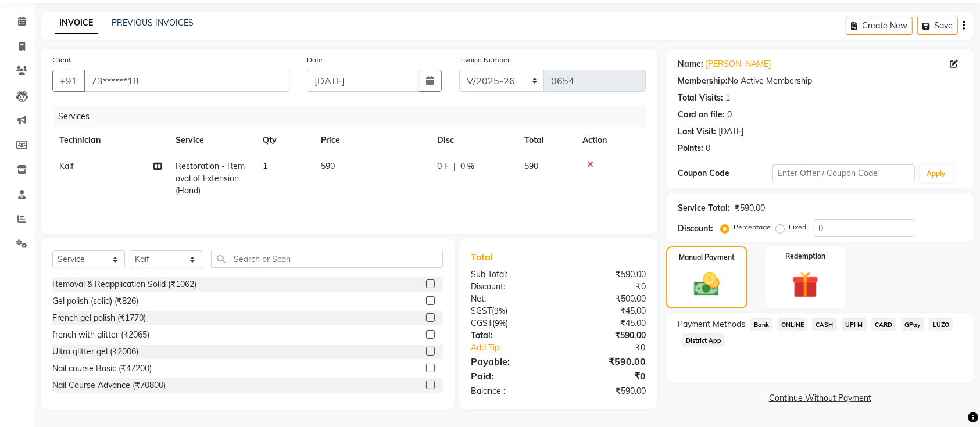  I want to click on div: Coupon Code, so click(725, 174).